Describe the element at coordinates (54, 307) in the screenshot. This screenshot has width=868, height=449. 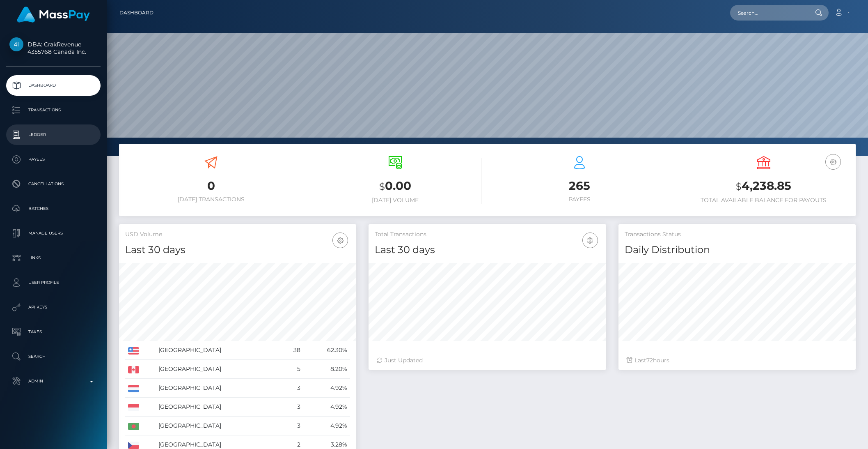
I see `p: API Keys` at that location.